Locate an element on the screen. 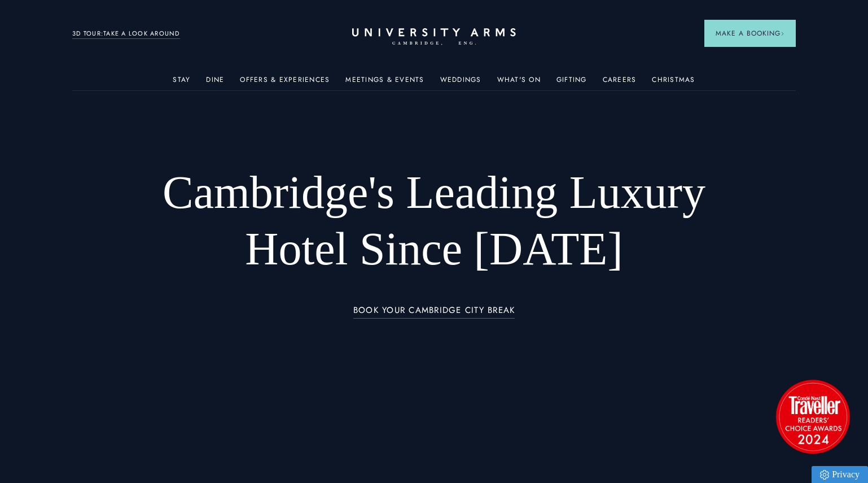 Image resolution: width=868 pixels, height=483 pixels. a: Weddings is located at coordinates (461, 83).